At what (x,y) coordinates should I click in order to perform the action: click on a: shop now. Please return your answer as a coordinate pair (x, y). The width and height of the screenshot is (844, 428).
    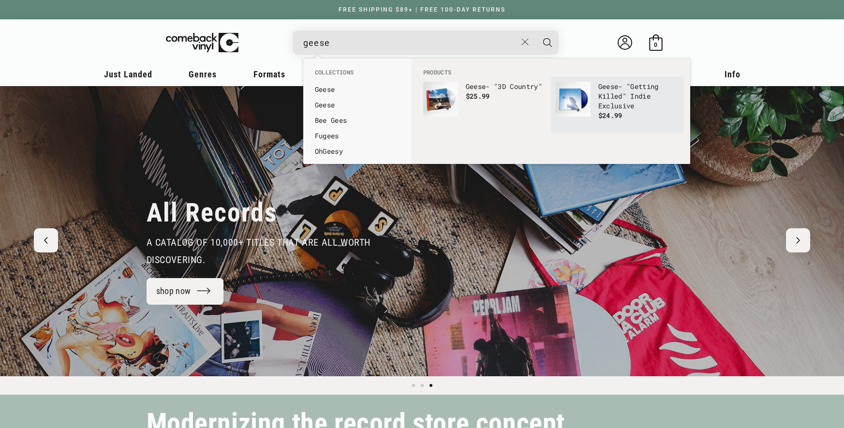
    Looking at the image, I should click on (185, 291).